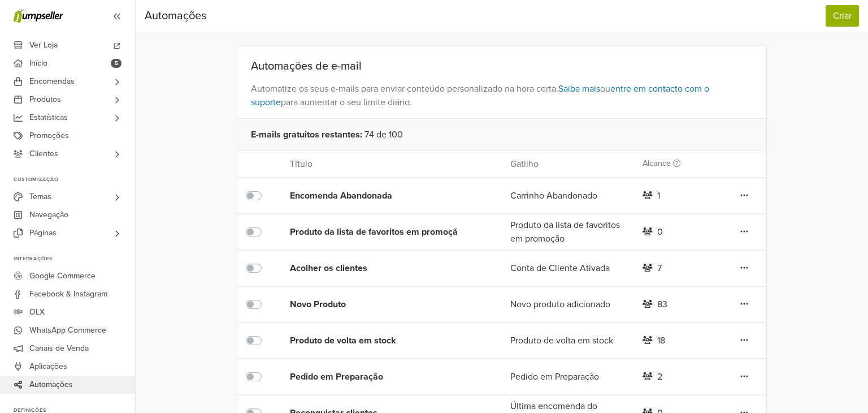 The height and width of the screenshot is (413, 868). What do you see at coordinates (43, 233) in the screenshot?
I see `span: Páginas` at bounding box center [43, 233].